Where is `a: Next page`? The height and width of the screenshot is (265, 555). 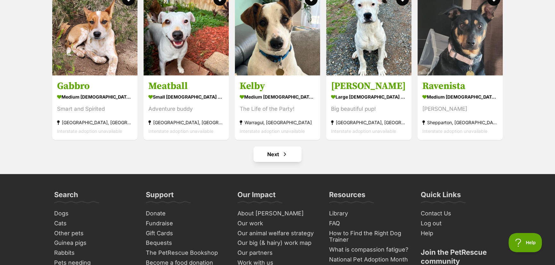
a: Next page is located at coordinates (277, 154).